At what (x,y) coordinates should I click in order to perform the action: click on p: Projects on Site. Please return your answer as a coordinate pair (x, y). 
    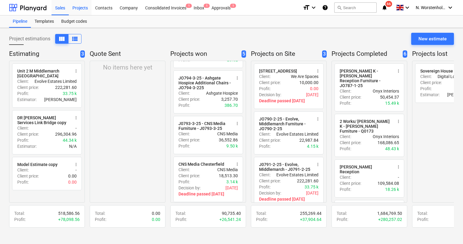
    Looking at the image, I should click on (285, 54).